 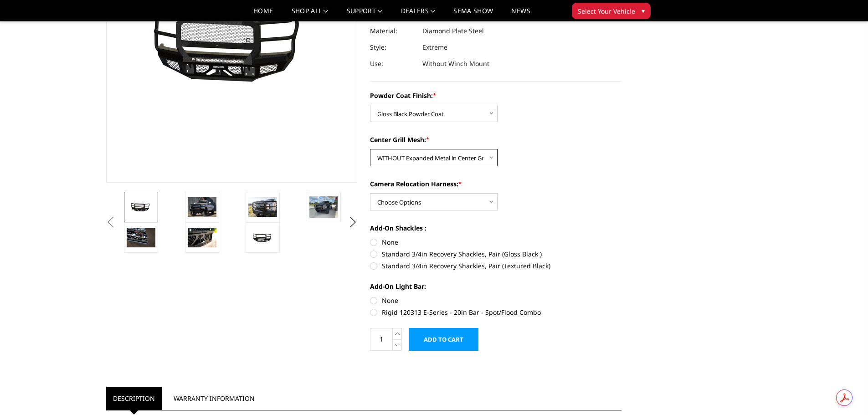 What do you see at coordinates (520, 14) in the screenshot?
I see `a: News` at bounding box center [520, 14].